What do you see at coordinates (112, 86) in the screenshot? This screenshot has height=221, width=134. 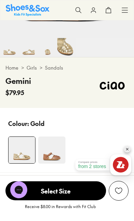 I see `img: Vendor logo` at bounding box center [112, 86].